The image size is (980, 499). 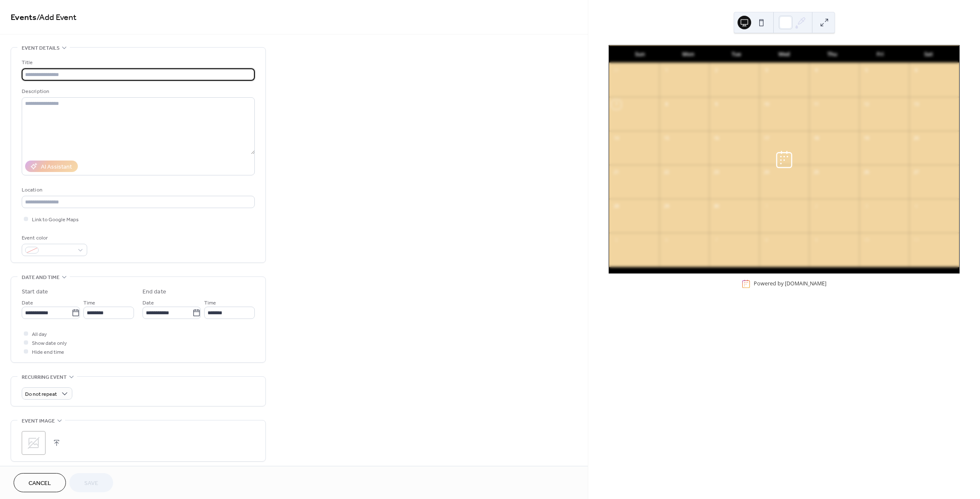 I want to click on span: Do not repeat, so click(x=40, y=394).